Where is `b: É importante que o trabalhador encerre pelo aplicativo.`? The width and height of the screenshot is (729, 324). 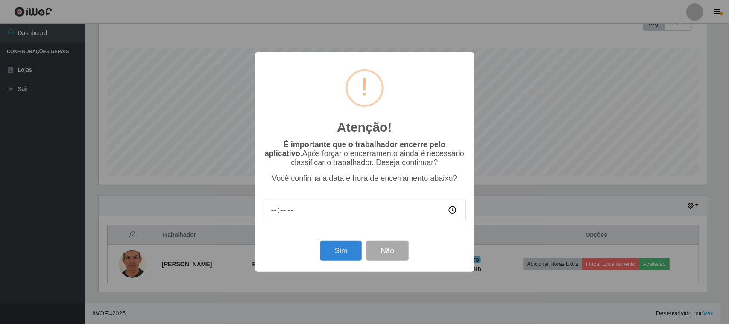 b: É importante que o trabalhador encerre pelo aplicativo. is located at coordinates (355, 149).